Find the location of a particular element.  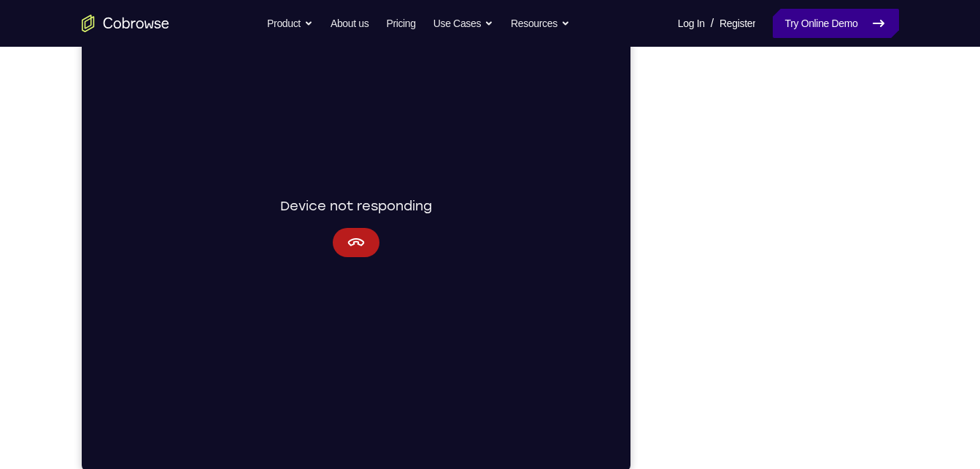

a: Log In is located at coordinates (692, 23).